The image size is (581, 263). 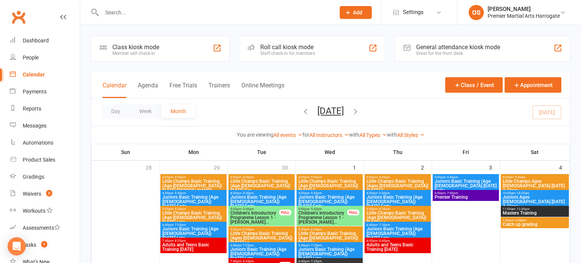 I want to click on span: - 7:00pm, so click(x=452, y=193).